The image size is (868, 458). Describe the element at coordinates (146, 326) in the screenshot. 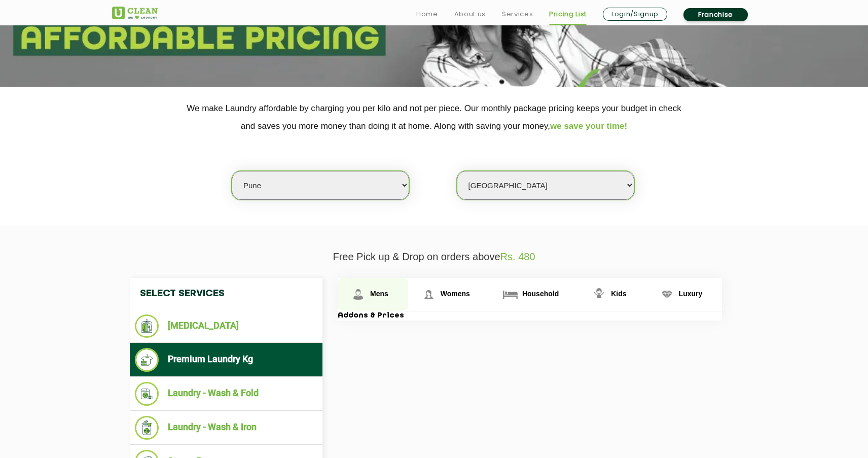

I see `img: Dry Cleaning` at that location.